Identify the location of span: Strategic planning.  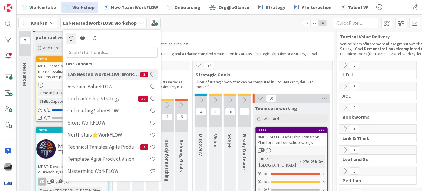
(221, 37).